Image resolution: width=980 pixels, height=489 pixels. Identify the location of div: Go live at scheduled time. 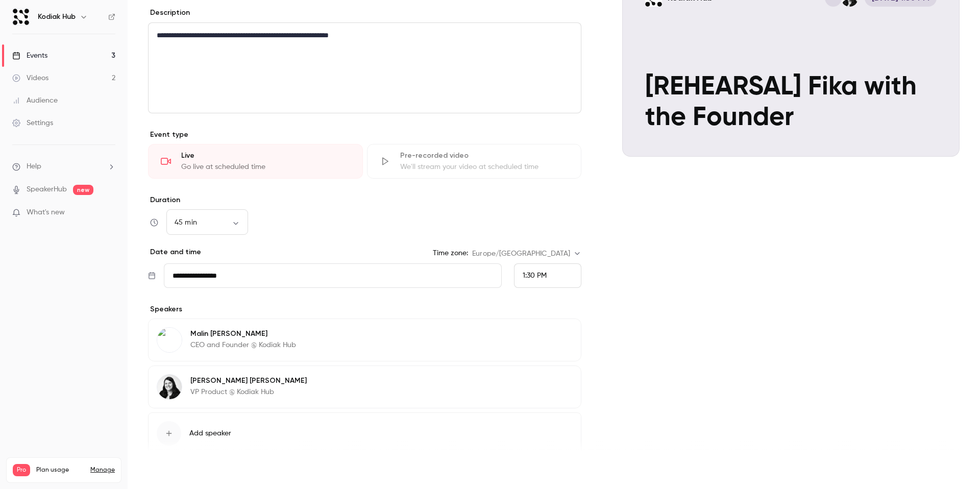
(265, 167).